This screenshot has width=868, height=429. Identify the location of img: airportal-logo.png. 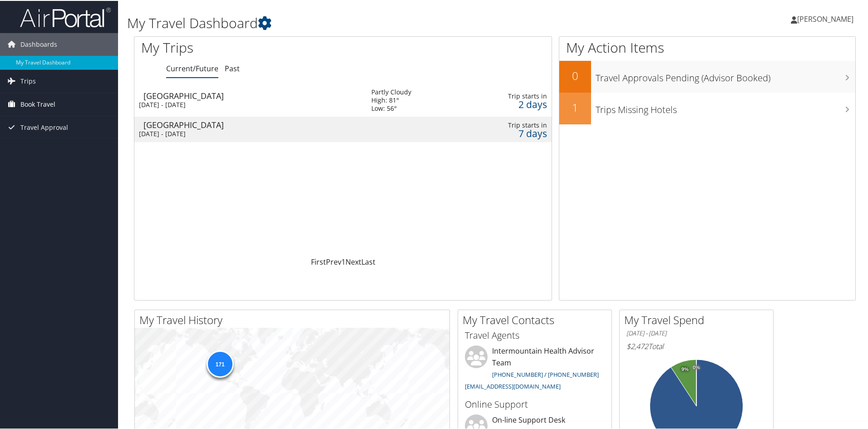
(65, 16).